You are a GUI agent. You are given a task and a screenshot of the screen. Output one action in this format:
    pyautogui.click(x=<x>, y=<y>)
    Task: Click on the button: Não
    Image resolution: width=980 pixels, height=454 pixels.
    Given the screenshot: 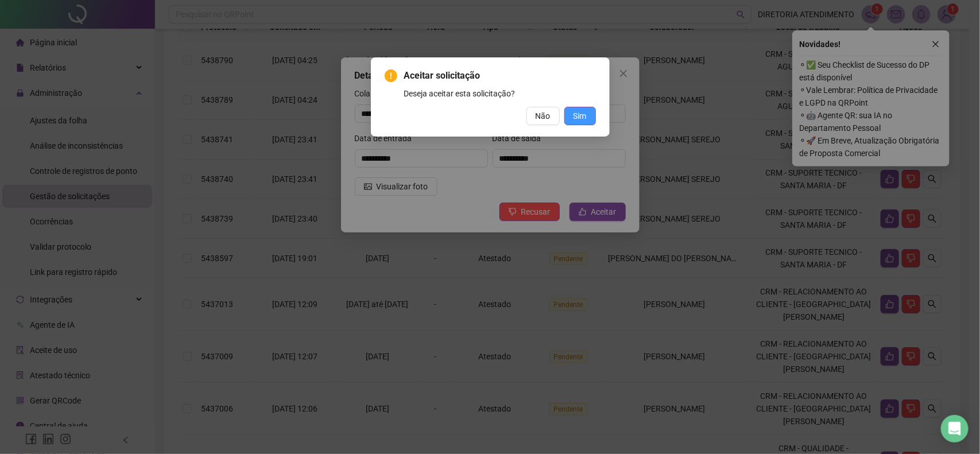 What is the action you would take?
    pyautogui.click(x=543, y=116)
    